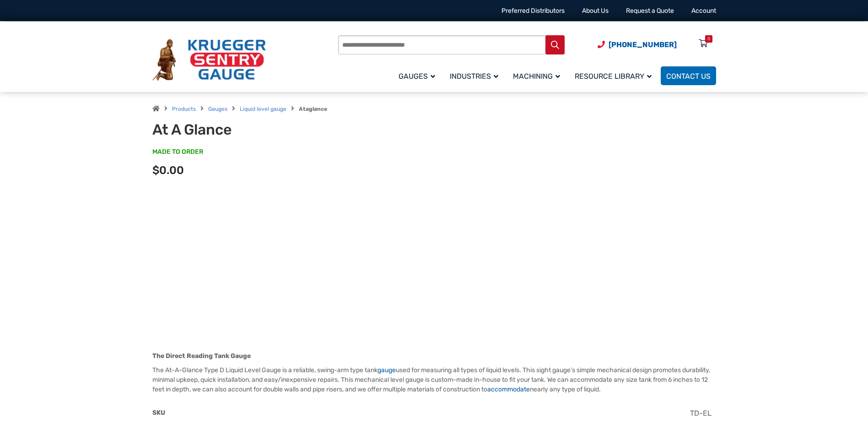 Image resolution: width=868 pixels, height=423 pixels. What do you see at coordinates (265, 129) in the screenshot?
I see `h1: At A Glance` at bounding box center [265, 129].